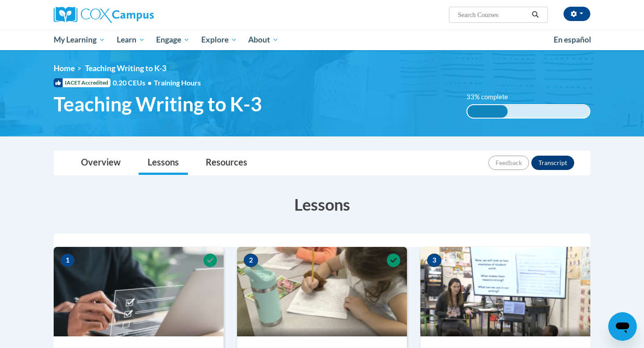 The height and width of the screenshot is (348, 644). I want to click on a: Engage, so click(173, 40).